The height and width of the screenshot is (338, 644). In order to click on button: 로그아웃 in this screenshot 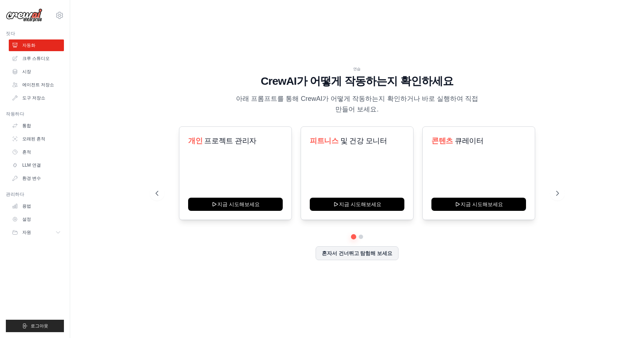, I will do `click(35, 326)`.